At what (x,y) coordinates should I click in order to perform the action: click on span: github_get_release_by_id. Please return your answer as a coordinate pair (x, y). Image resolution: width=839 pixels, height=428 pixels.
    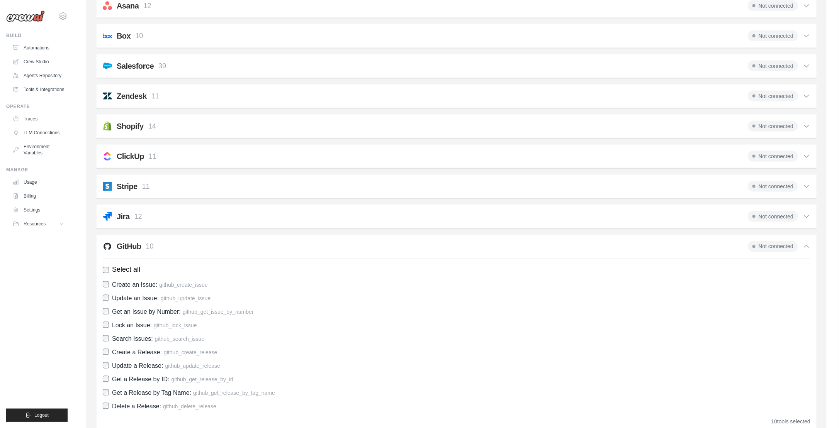
    Looking at the image, I should click on (202, 380).